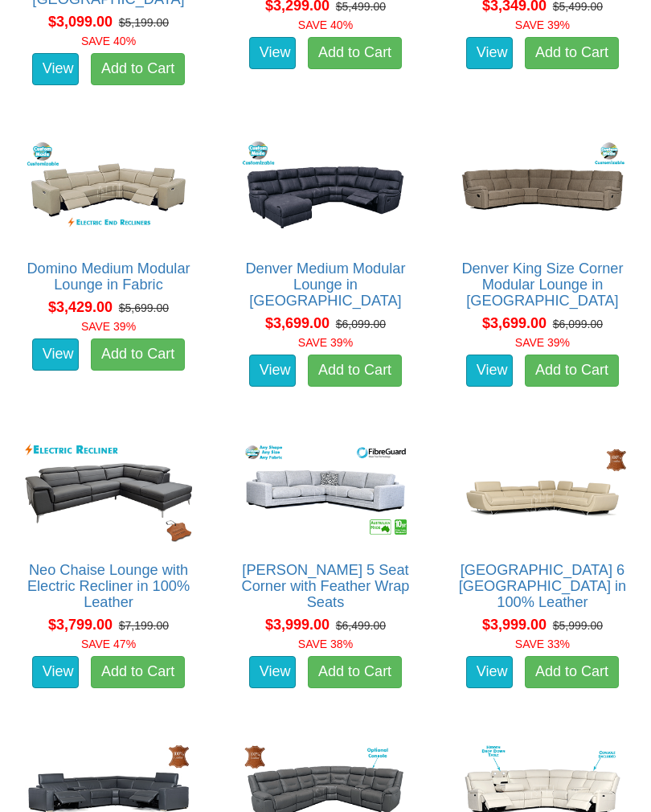 This screenshot has height=812, width=651. I want to click on font: SAVE 38%, so click(326, 644).